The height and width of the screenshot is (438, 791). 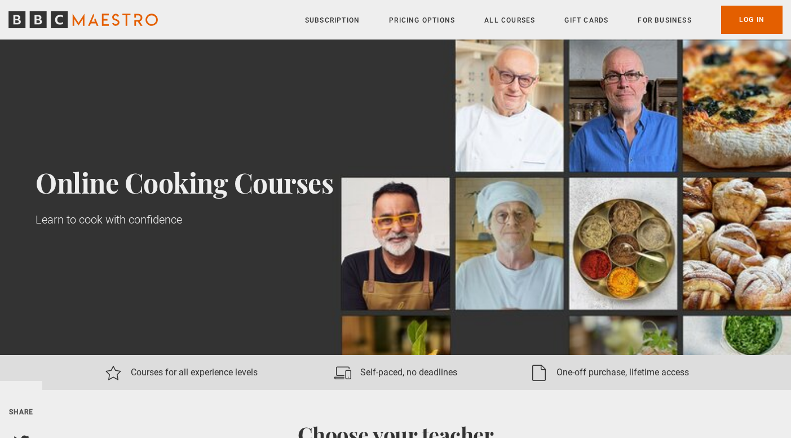 I want to click on h1: Online Cooking Courses, so click(x=197, y=182).